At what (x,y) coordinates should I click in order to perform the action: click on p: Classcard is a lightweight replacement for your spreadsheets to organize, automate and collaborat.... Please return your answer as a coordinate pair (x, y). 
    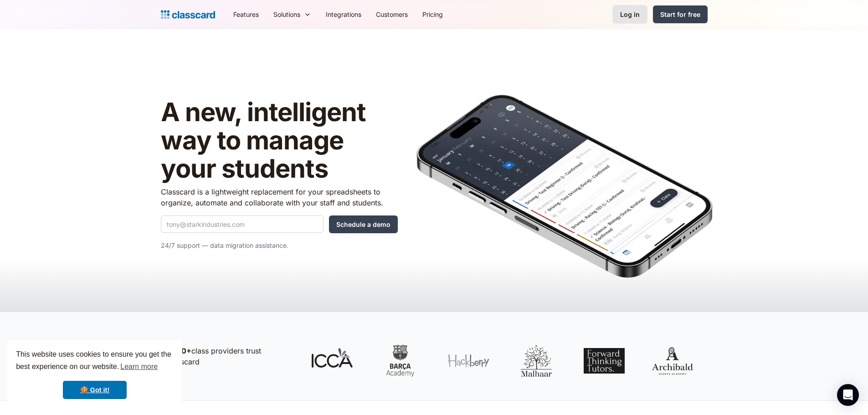
    Looking at the image, I should click on (279, 198).